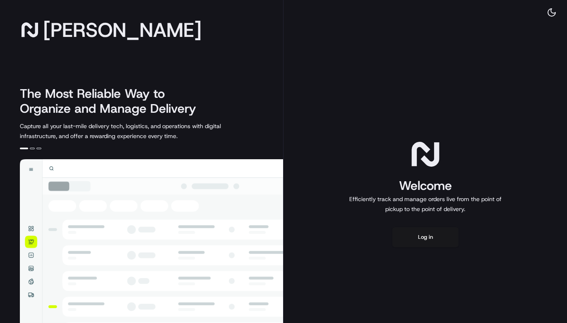 The height and width of the screenshot is (323, 567). Describe the element at coordinates (426, 237) in the screenshot. I see `button: Log in` at that location.